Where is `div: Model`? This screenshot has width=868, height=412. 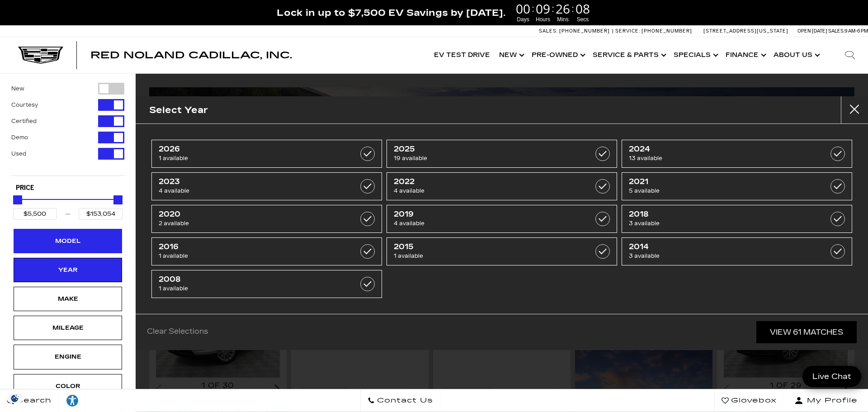
div: Model is located at coordinates (68, 241).